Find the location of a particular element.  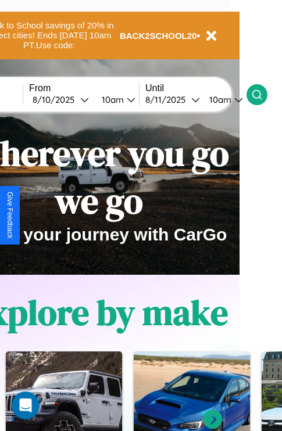

div: Open Intercom Messenger is located at coordinates (26, 405).